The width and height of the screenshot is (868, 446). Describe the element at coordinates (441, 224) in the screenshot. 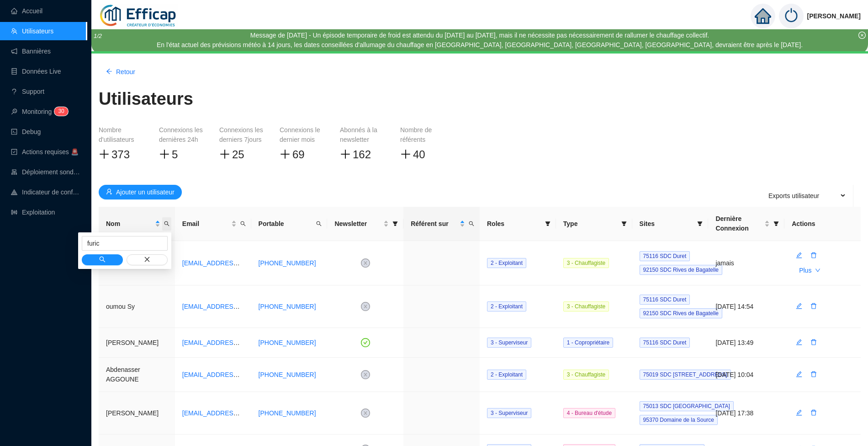

I see `th: Référent sur` at that location.